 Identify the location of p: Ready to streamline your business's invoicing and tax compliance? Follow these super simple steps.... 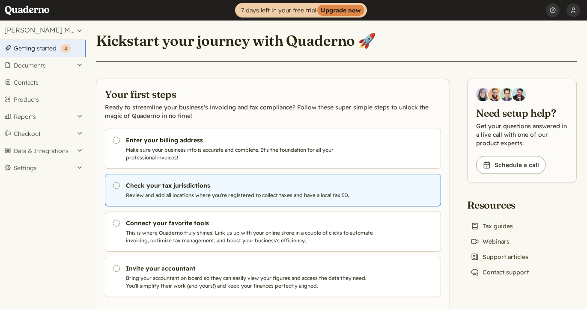
(273, 112).